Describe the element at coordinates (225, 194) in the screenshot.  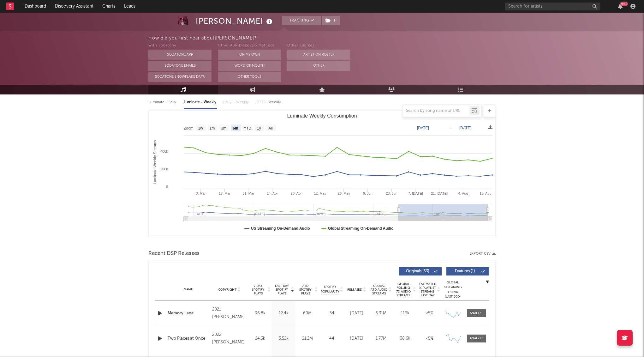
I see `text: 17. Mar` at that location.